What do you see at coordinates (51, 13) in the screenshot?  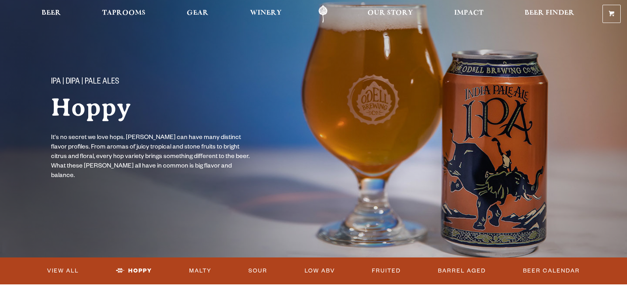 I see `span: Beer` at bounding box center [51, 13].